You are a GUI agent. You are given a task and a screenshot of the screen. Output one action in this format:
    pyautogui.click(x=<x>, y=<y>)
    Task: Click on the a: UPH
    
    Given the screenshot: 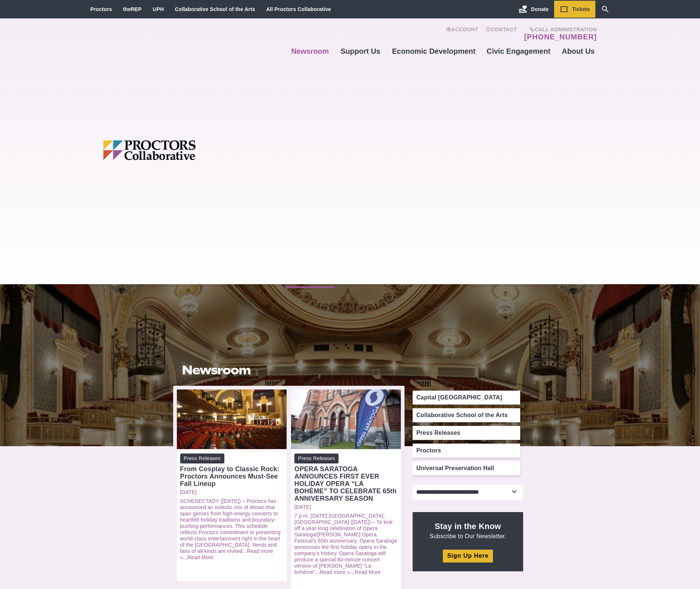 What is the action you would take?
    pyautogui.click(x=158, y=9)
    